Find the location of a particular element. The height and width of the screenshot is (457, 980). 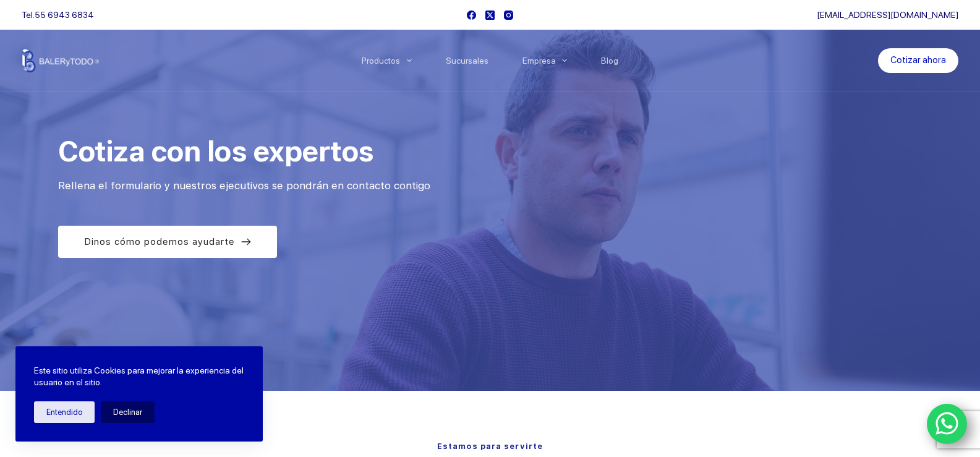

span: Rellena el formulario y nuestros ejecutivos se pondrán en contacto contigo is located at coordinates (245, 186).